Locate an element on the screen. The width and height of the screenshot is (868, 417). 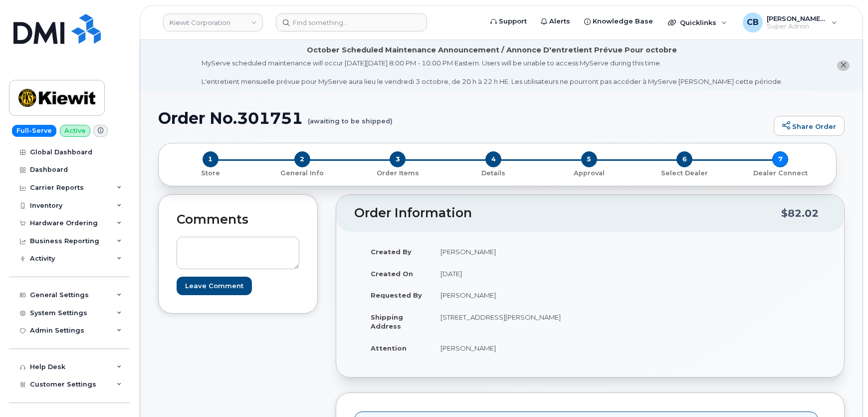
a: 1 Store is located at coordinates (210, 172).